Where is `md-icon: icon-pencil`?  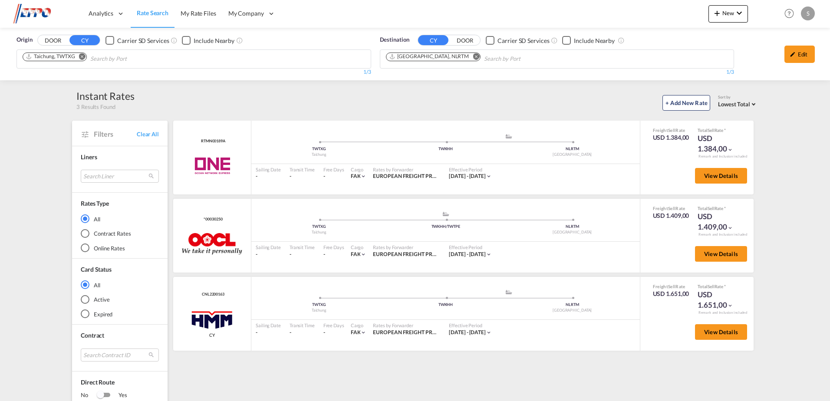 md-icon: icon-pencil is located at coordinates (793, 54).